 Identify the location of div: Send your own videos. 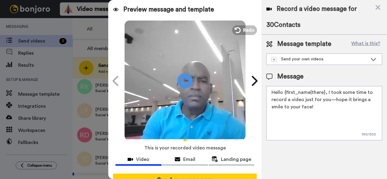
(319, 59).